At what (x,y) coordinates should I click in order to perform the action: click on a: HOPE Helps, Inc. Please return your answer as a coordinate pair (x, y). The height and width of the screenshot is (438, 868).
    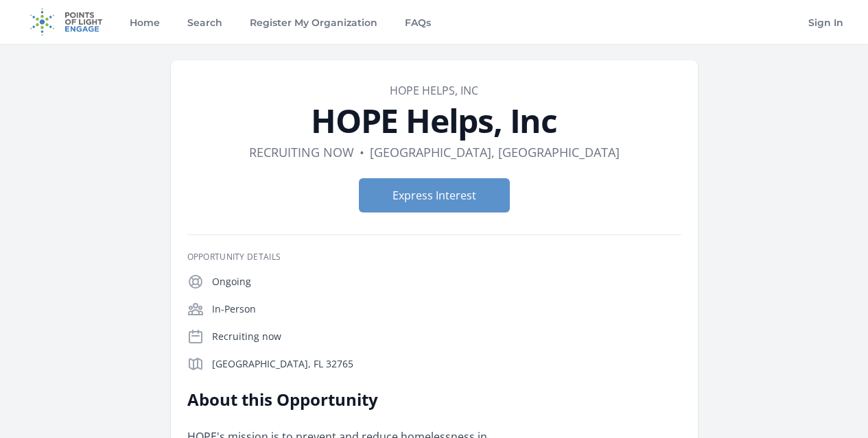
    Looking at the image, I should click on (434, 90).